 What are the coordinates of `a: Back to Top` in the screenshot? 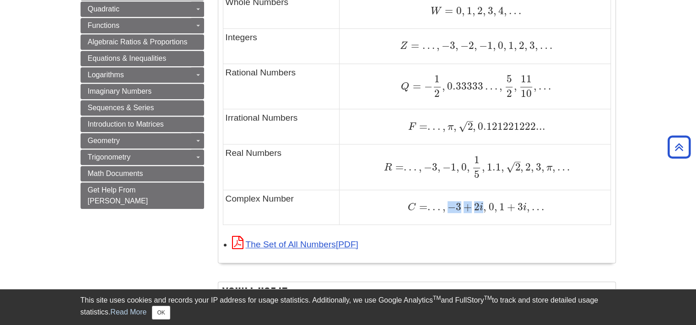 It's located at (679, 147).